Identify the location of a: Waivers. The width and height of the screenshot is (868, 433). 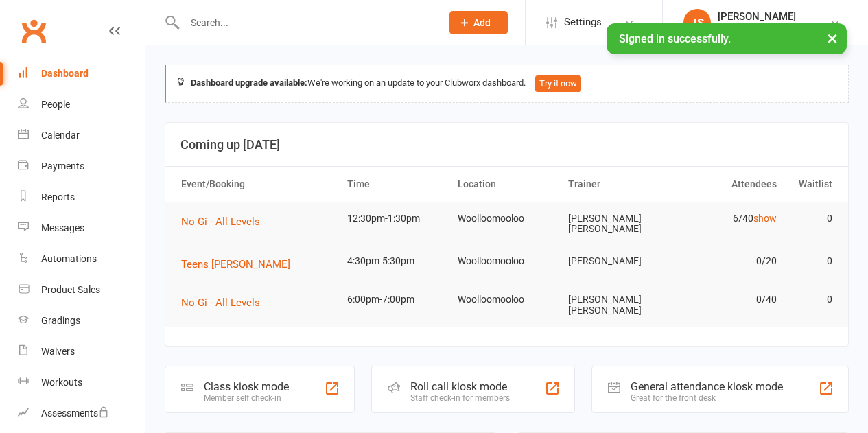
(81, 351).